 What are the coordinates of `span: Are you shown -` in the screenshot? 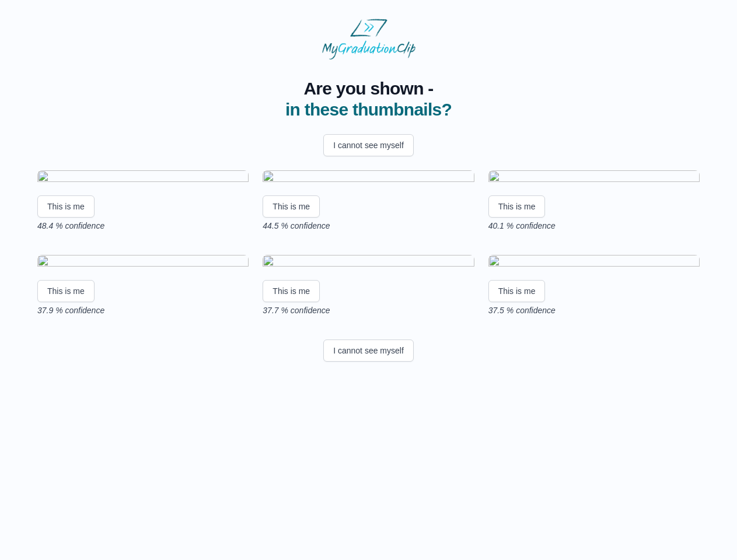 It's located at (368, 89).